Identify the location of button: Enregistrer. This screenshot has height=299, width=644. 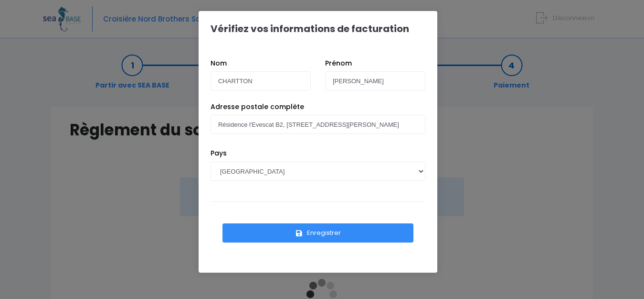
(318, 233).